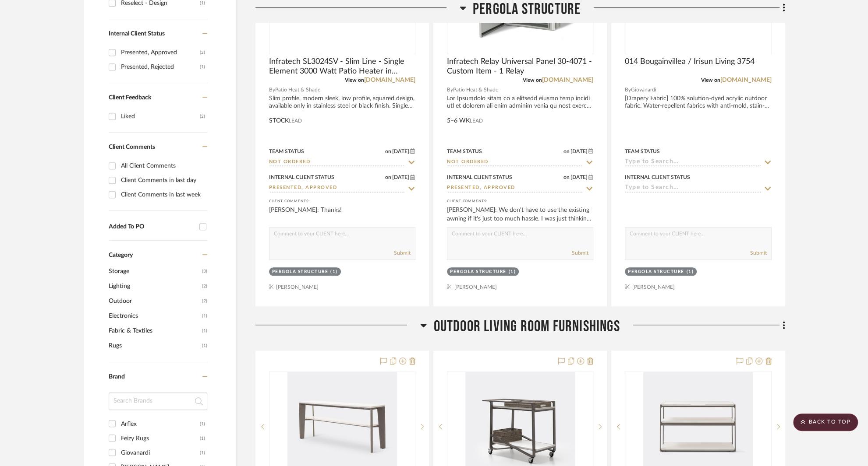 The image size is (868, 466). What do you see at coordinates (158, 401) in the screenshot?
I see `input: Search Brands` at bounding box center [158, 401].